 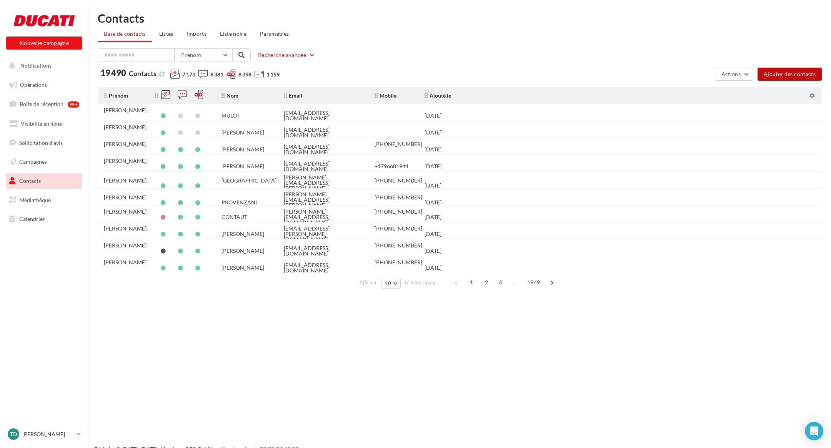 What do you see at coordinates (293, 95) in the screenshot?
I see `span: Email` at bounding box center [293, 95].